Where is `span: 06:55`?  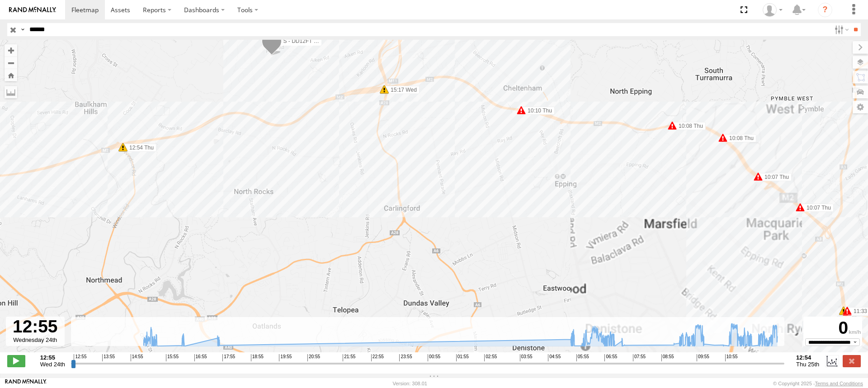
span: 06:55 is located at coordinates (611, 357).